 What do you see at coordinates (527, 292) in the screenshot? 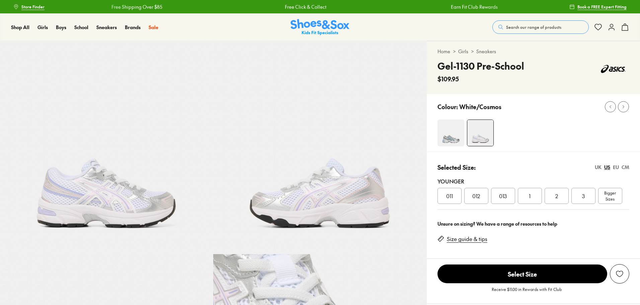
I see `p: Receive $11.00 in Rewards with Fit Club` at bounding box center [527, 292].